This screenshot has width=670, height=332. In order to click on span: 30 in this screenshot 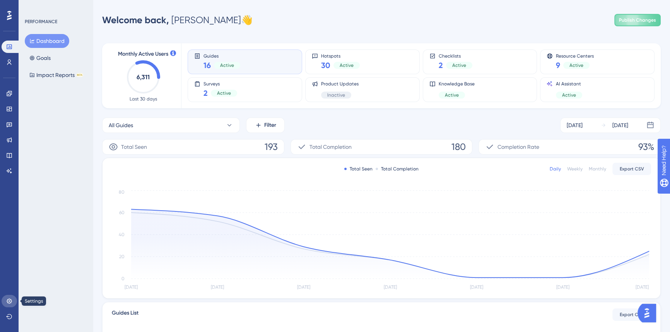, I will do `click(326, 65)`.